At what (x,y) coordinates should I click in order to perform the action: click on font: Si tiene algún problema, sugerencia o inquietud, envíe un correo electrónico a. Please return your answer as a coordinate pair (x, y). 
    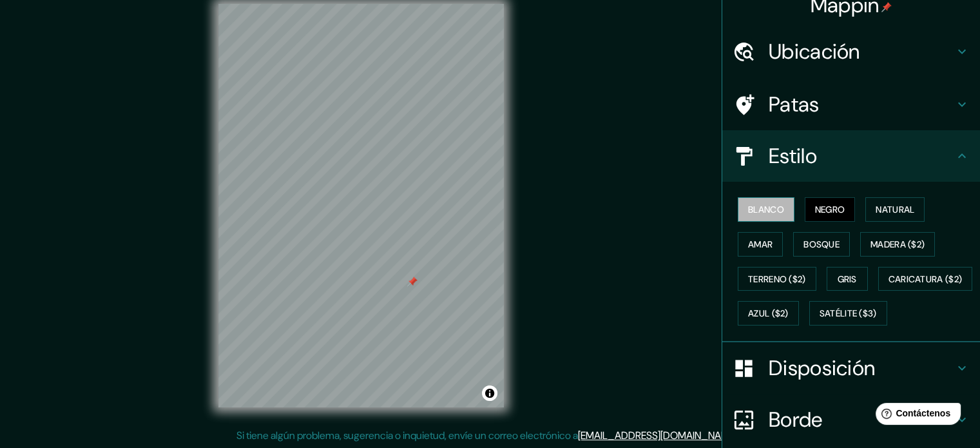
    Looking at the image, I should click on (407, 435).